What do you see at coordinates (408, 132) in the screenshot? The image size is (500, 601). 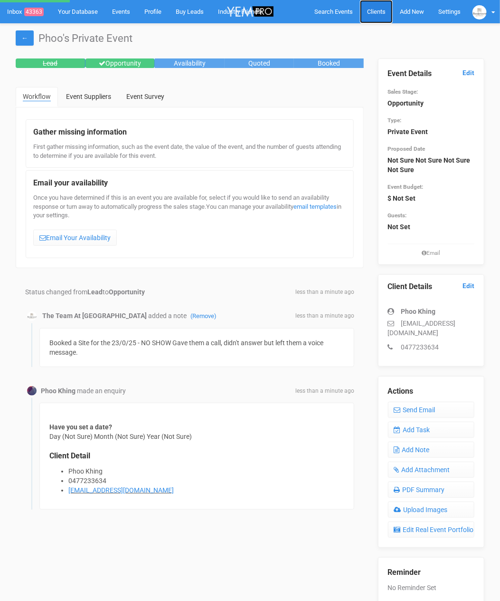 I see `strong: Private Event` at bounding box center [408, 132].